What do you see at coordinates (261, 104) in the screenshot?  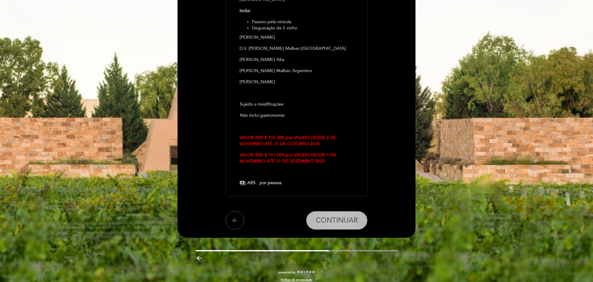 I see `em: Sujeito a modificações` at bounding box center [261, 104].